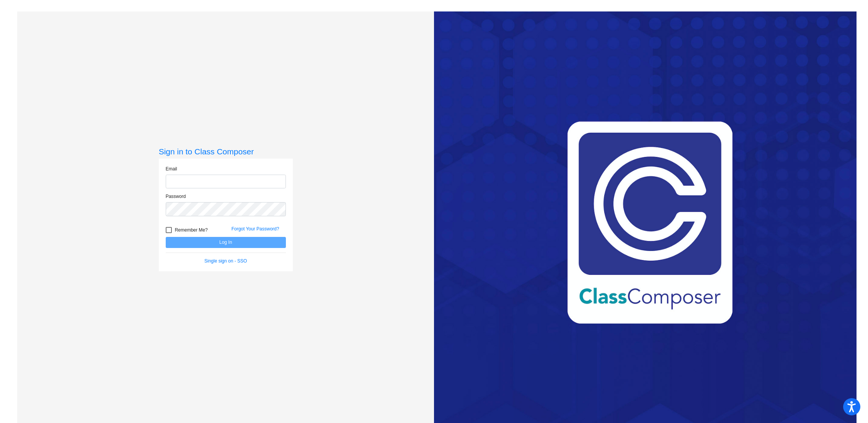  What do you see at coordinates (225, 152) in the screenshot?
I see `h3: Sign in to Class Composer` at bounding box center [225, 152].